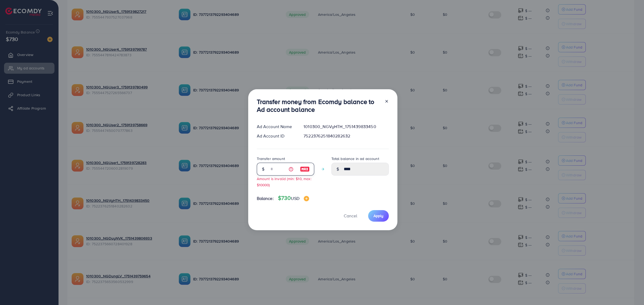 This screenshot has height=305, width=644. What do you see at coordinates (378, 216) in the screenshot?
I see `span: Apply` at bounding box center [378, 216].